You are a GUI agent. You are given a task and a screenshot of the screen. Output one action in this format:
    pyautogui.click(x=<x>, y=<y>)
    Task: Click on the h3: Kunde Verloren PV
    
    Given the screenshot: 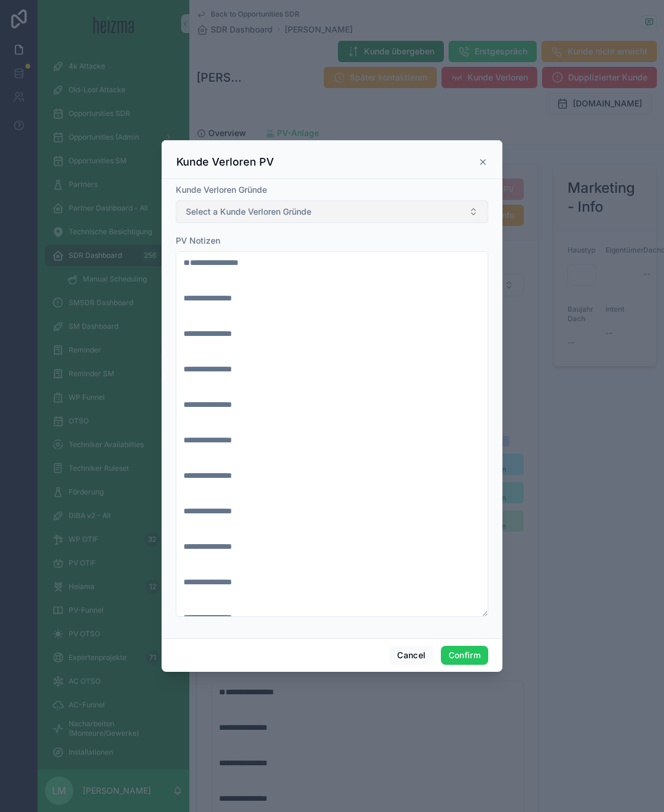 What is the action you would take?
    pyautogui.click(x=225, y=162)
    